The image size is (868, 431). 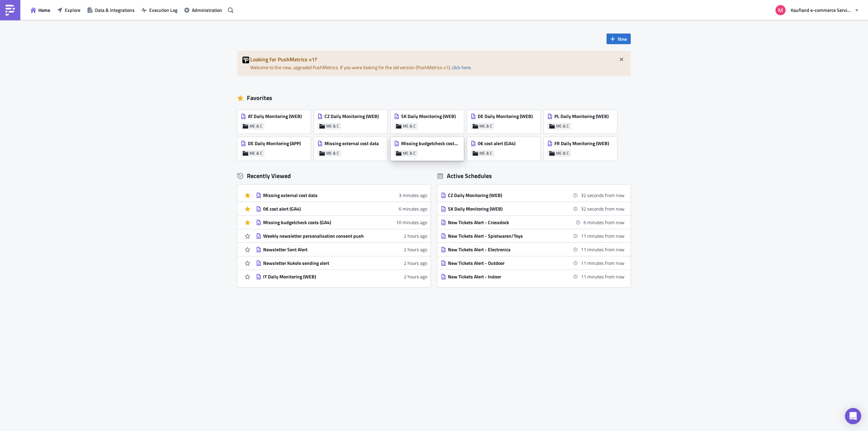 I want to click on a: CZ Daily Monitoring (WEB)ME & C, so click(x=353, y=120).